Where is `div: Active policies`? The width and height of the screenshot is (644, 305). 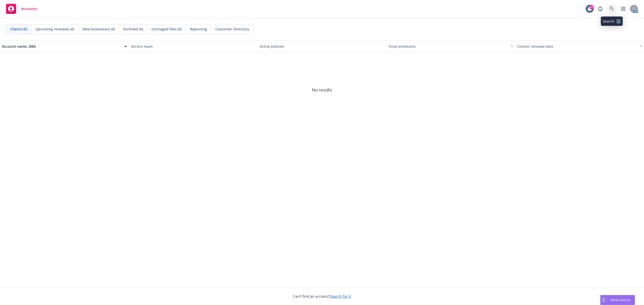
div: Active policies is located at coordinates (322, 46).